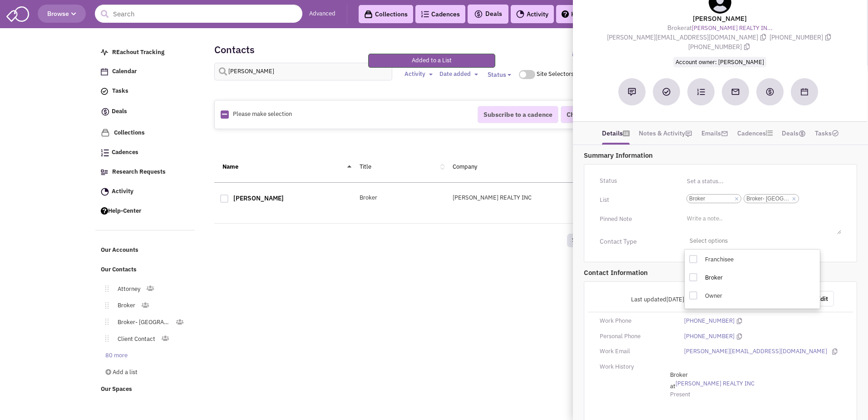 Image resolution: width=868 pixels, height=420 pixels. Describe the element at coordinates (822, 299) in the screenshot. I see `button: Edit` at that location.